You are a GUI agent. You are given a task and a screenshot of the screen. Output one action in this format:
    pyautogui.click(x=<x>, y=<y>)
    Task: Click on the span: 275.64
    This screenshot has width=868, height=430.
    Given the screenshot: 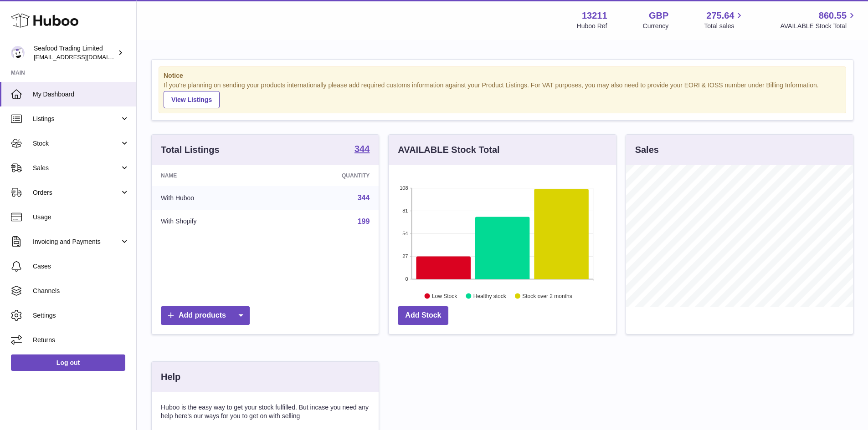 What is the action you would take?
    pyautogui.click(x=720, y=15)
    